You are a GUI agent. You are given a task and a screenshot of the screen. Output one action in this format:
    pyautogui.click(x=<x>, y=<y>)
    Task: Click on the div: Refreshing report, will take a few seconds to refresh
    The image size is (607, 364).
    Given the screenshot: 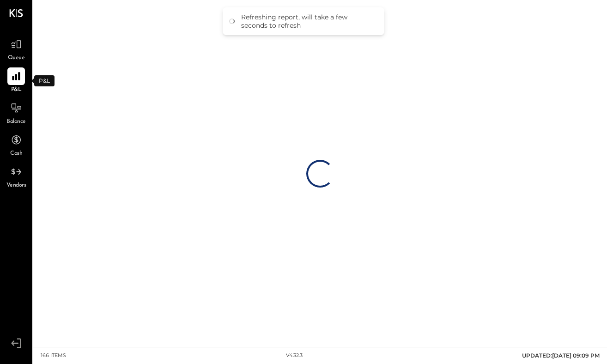 What is the action you would take?
    pyautogui.click(x=308, y=21)
    